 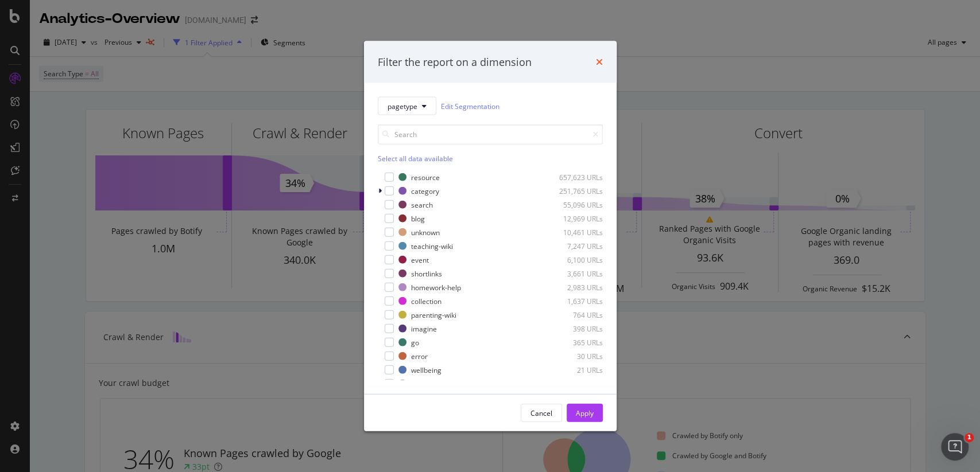 I want to click on a: Edit Segmentation, so click(x=471, y=106).